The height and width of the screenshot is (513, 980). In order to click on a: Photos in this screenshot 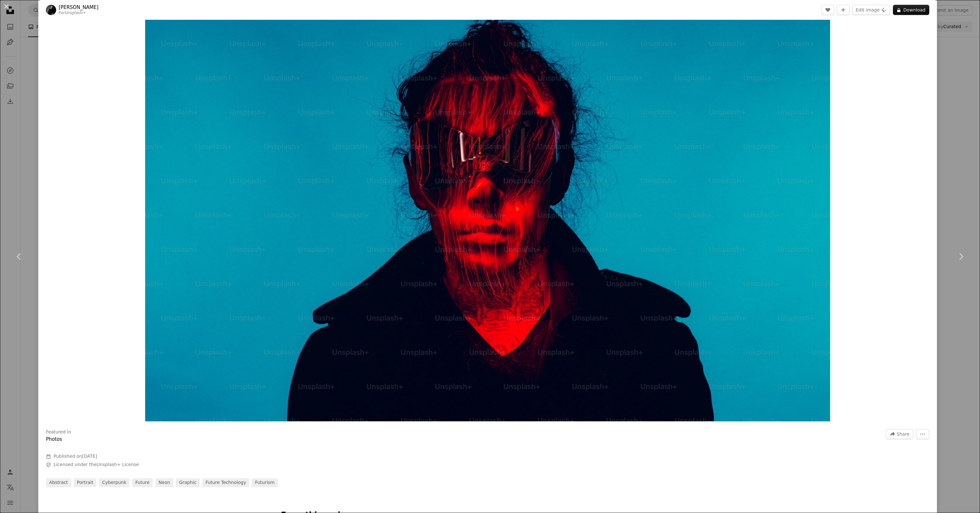, I will do `click(54, 439)`.